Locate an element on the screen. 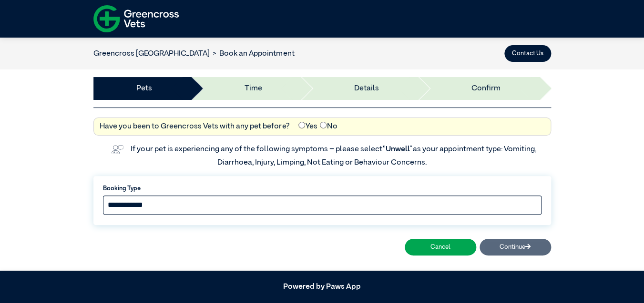 The height and width of the screenshot is (303, 644). img: vet is located at coordinates (117, 150).